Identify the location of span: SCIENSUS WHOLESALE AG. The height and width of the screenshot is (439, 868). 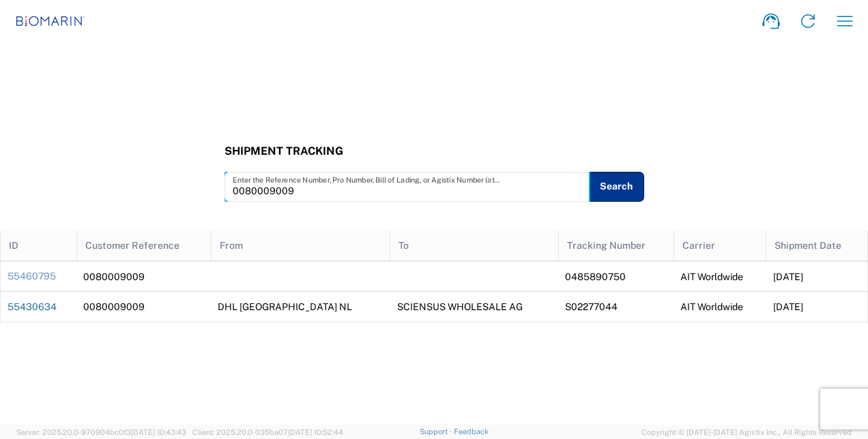
(460, 307).